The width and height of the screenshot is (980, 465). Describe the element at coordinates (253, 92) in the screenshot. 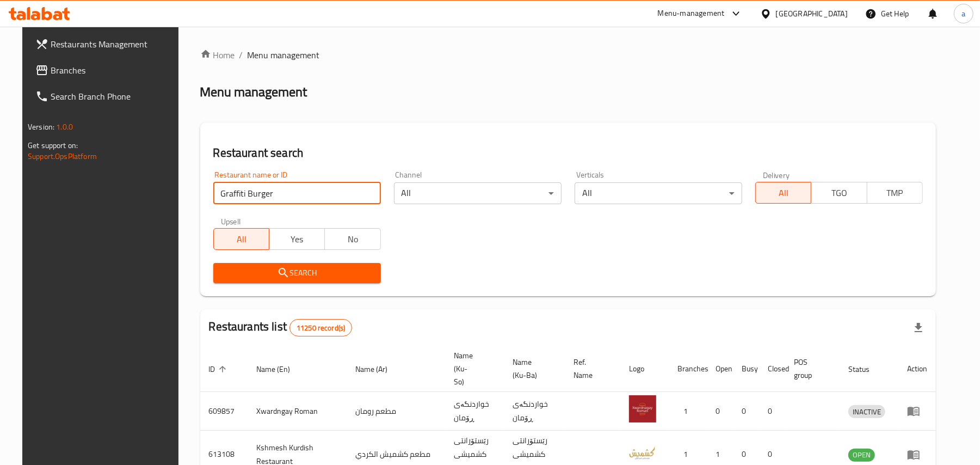

I see `h2: Menu management` at that location.